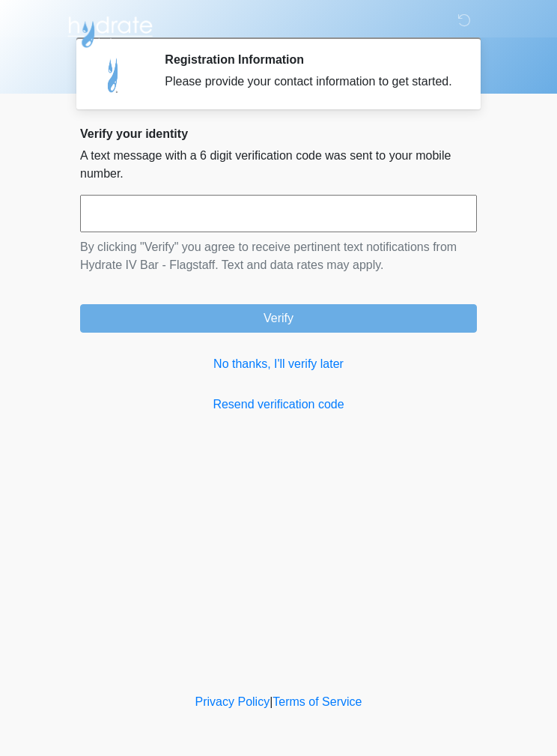 The width and height of the screenshot is (557, 756). I want to click on a: Terms of Service, so click(317, 701).